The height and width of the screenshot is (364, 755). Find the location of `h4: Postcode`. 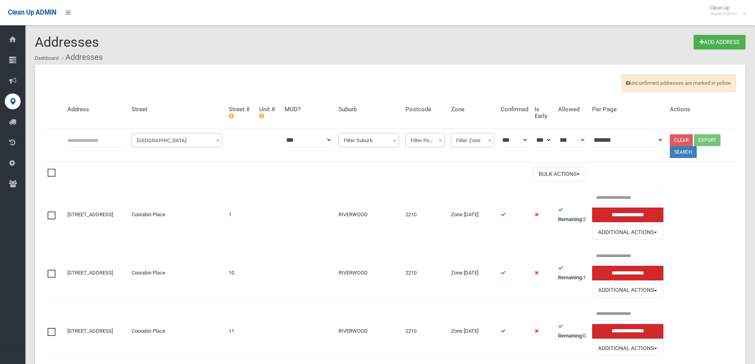

h4: Postcode is located at coordinates (425, 109).